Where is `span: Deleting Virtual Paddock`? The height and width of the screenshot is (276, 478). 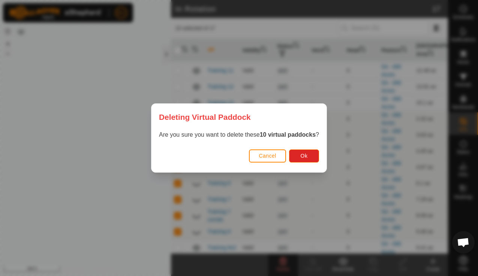 span: Deleting Virtual Paddock is located at coordinates (205, 117).